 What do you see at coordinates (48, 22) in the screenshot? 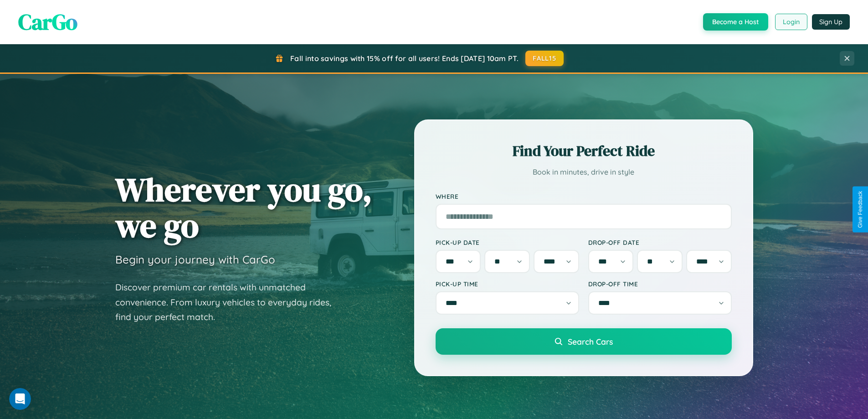
I see `span: CarGo` at bounding box center [48, 22].